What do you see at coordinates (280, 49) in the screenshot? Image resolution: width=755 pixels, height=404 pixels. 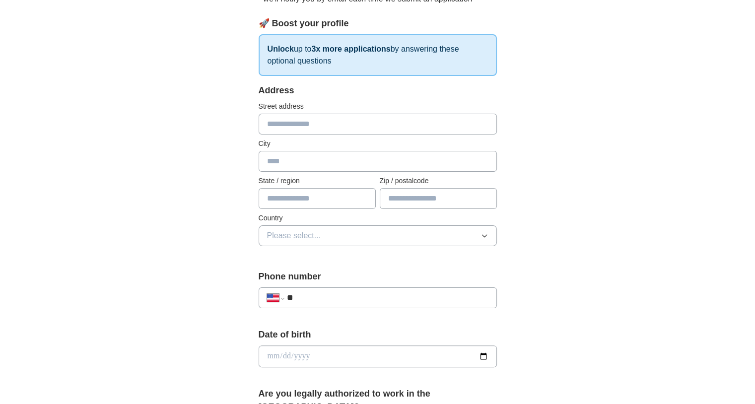 I see `strong: Unlock` at bounding box center [280, 49].